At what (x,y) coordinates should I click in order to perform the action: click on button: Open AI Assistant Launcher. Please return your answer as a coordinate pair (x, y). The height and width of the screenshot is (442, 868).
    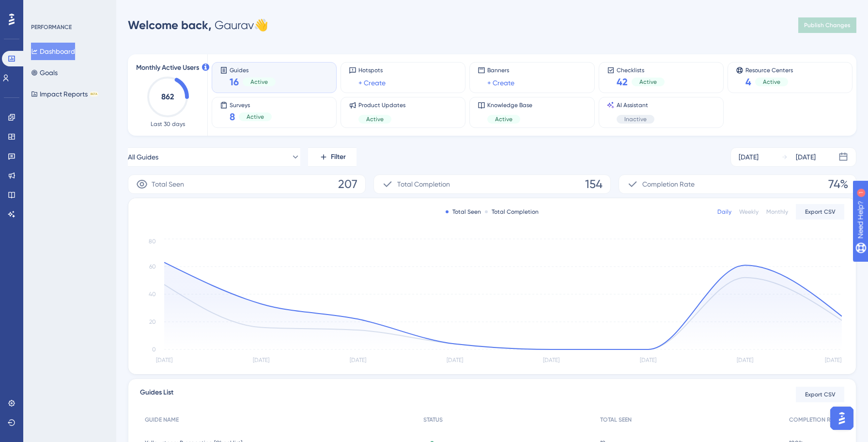
    Looking at the image, I should click on (15, 15).